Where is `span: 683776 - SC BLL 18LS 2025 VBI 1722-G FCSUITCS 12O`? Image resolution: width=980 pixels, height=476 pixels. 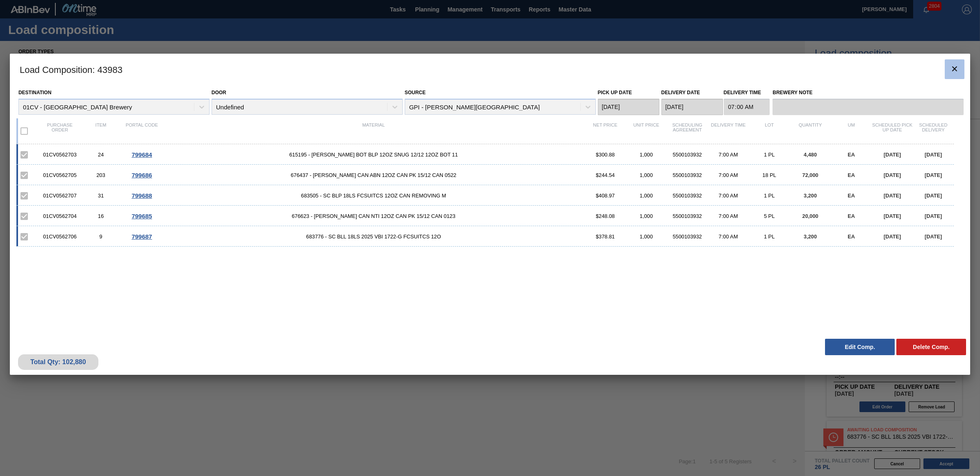
span: 683776 - SC BLL 18LS 2025 VBI 1722-G FCSUITCS 12O is located at coordinates (373, 237).